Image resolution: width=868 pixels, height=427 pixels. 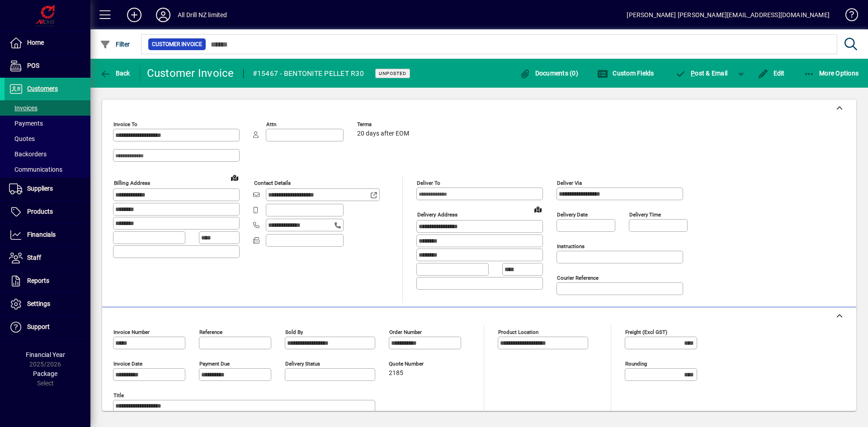 What do you see at coordinates (271, 124) in the screenshot?
I see `mat-label: Attn` at bounding box center [271, 124].